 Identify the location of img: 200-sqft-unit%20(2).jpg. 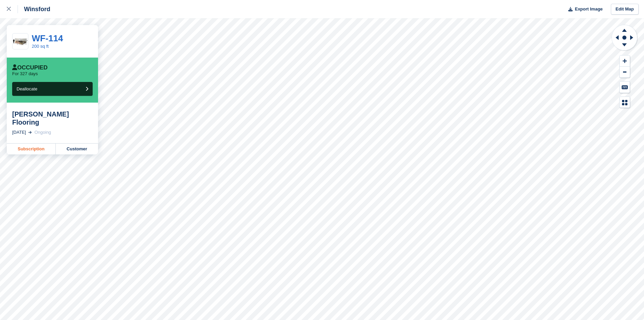
(21, 41).